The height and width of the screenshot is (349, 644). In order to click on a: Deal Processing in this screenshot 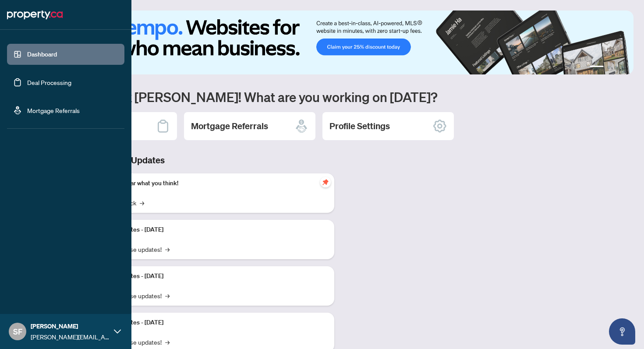, I will do `click(49, 83)`.